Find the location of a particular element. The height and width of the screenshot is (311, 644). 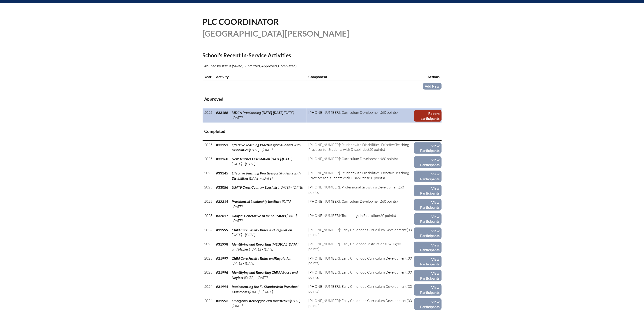

th: Component is located at coordinates (360, 76).